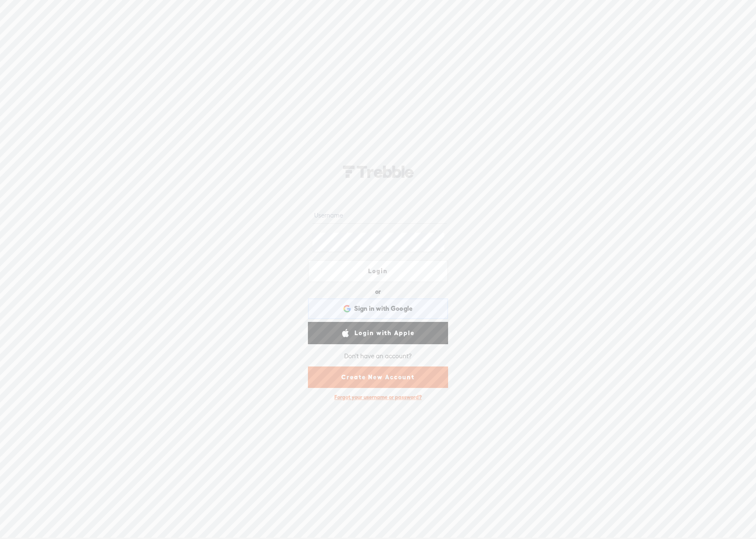 The height and width of the screenshot is (539, 756). I want to click on div: Forgot your username or password?, so click(378, 397).